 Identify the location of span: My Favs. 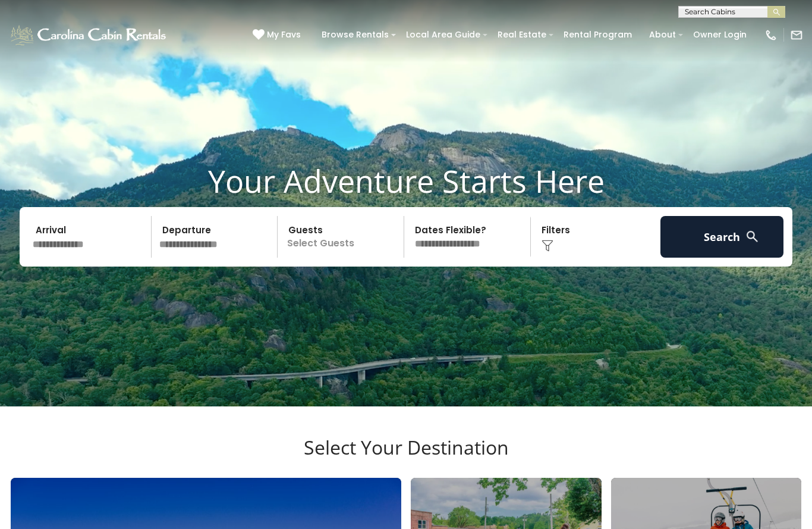
(283, 34).